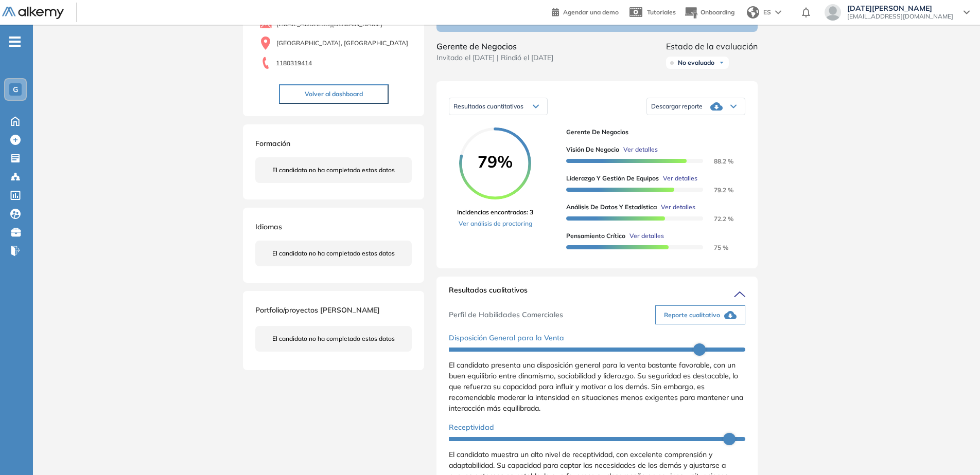 Image resolution: width=980 pixels, height=475 pixels. Describe the element at coordinates (718, 12) in the screenshot. I see `span: Onboarding` at that location.